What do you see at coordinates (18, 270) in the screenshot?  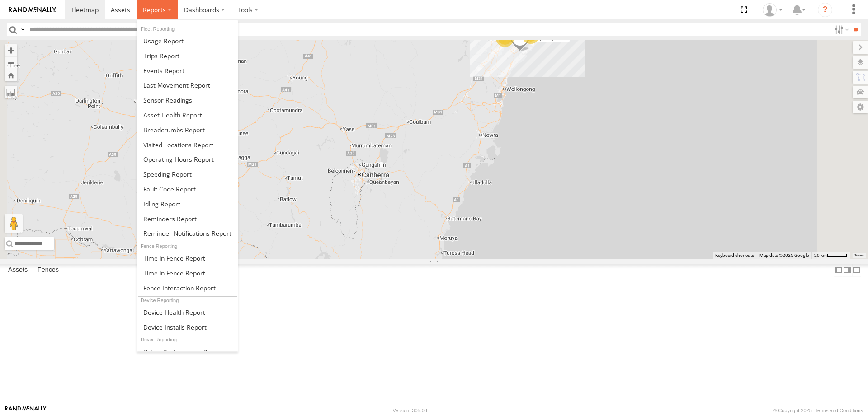 I see `label: Assets` at bounding box center [18, 270].